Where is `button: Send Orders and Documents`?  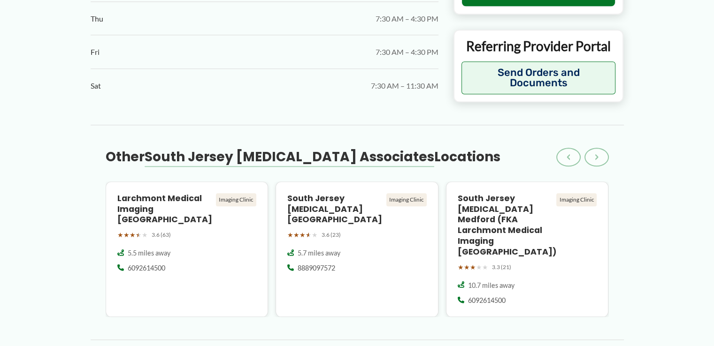
button: Send Orders and Documents is located at coordinates (538, 78).